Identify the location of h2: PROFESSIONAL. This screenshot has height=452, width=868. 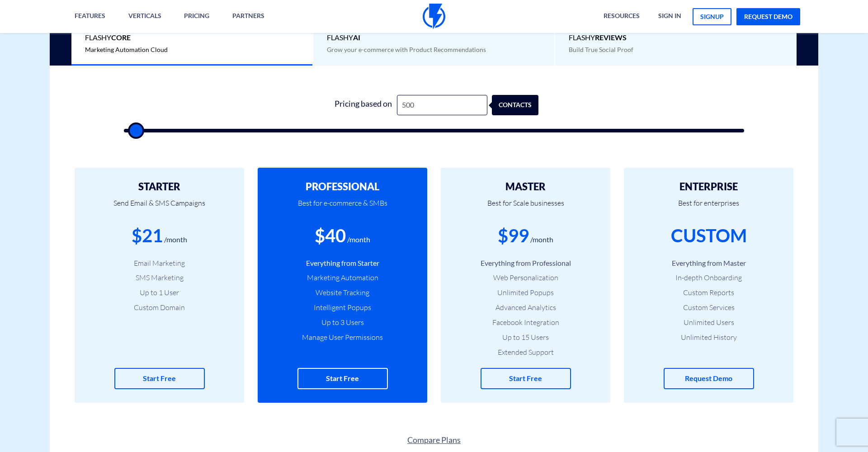
(342, 186).